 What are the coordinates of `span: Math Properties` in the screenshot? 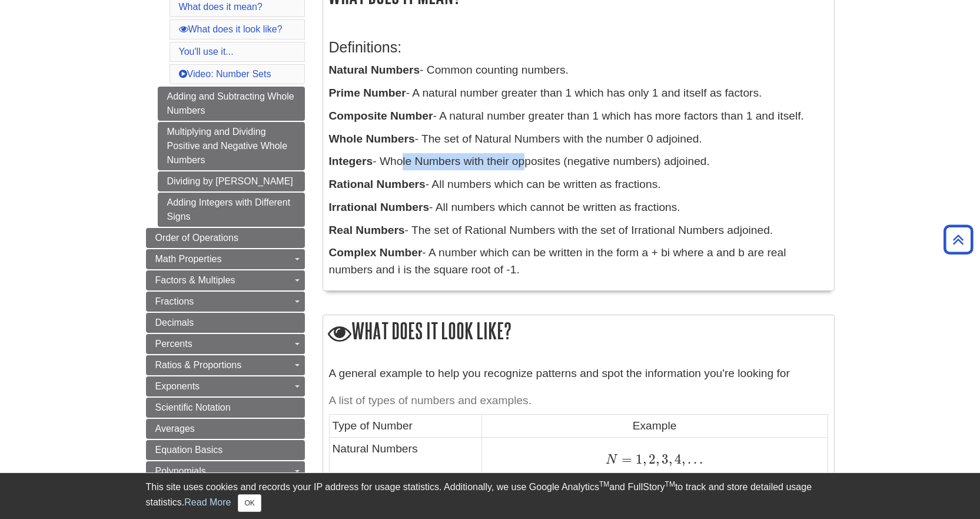 It's located at (188, 259).